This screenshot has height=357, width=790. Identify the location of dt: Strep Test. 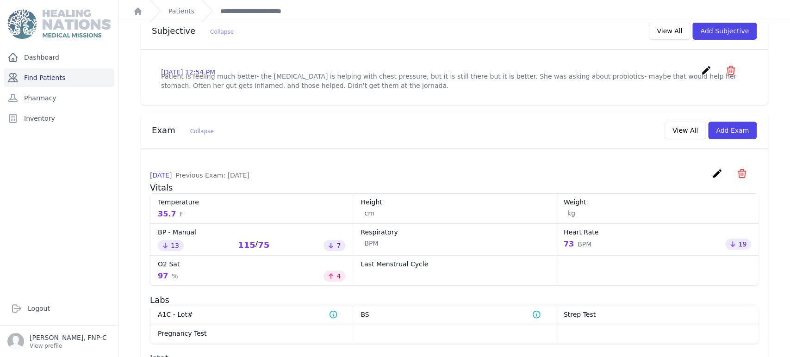
(657, 315).